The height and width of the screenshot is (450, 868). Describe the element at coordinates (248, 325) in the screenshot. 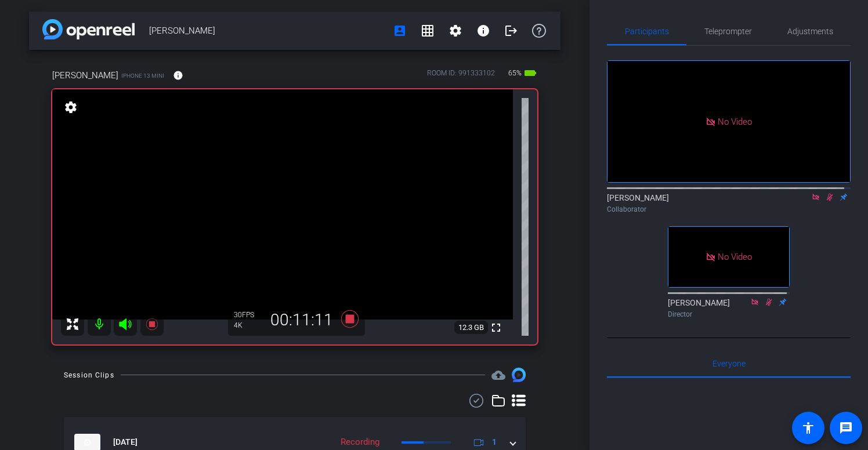

I see `div: 4K` at that location.